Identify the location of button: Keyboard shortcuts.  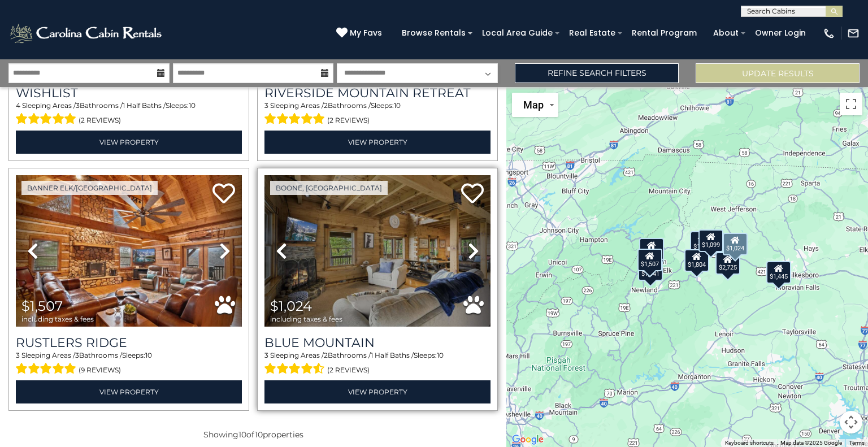
(749, 443).